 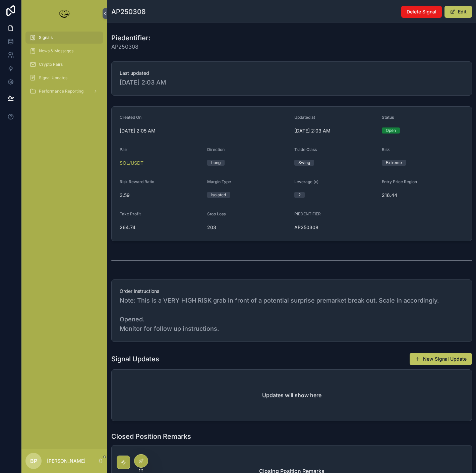 What do you see at coordinates (160, 195) in the screenshot?
I see `span: 3.59` at bounding box center [160, 195].